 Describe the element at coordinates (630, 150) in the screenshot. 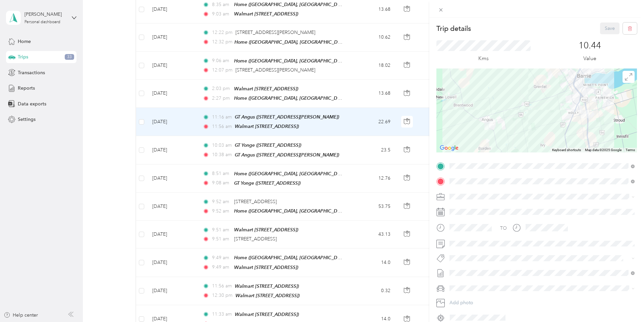

I see `a: Terms (opens in new tab)` at that location.